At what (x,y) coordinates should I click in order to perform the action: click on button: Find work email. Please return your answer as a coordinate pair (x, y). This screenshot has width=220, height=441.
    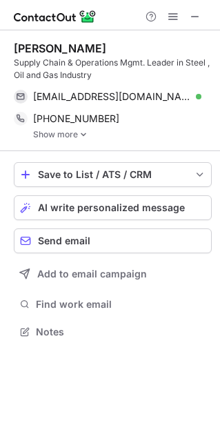
    Looking at the image, I should click on (113, 305).